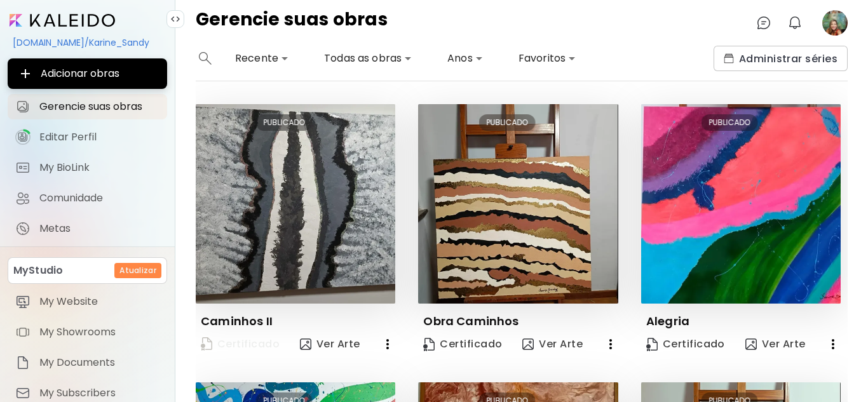  Describe the element at coordinates (368, 59) in the screenshot. I see `div: Todas as obras` at that location.